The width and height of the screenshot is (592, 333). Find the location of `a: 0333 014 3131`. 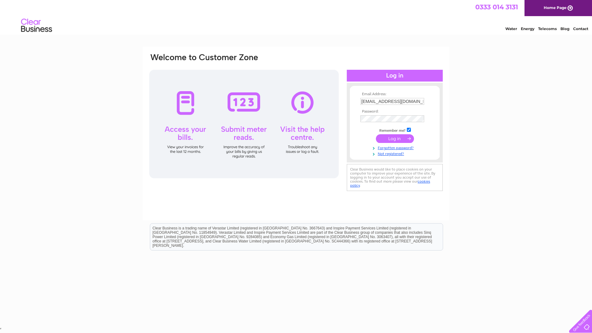

a: 0333 014 3131 is located at coordinates (497, 7).